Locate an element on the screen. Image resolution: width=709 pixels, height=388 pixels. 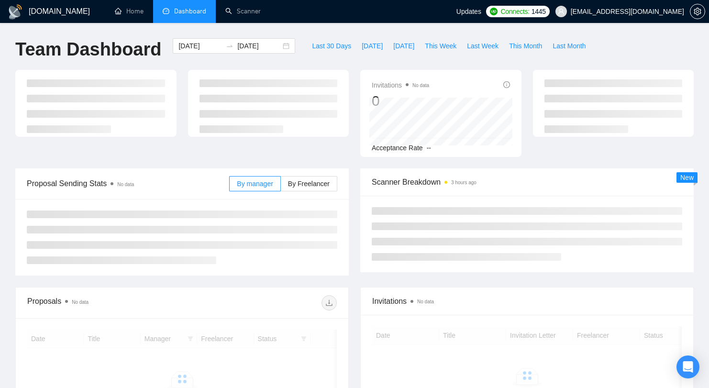
span: Updates is located at coordinates (469, 11).